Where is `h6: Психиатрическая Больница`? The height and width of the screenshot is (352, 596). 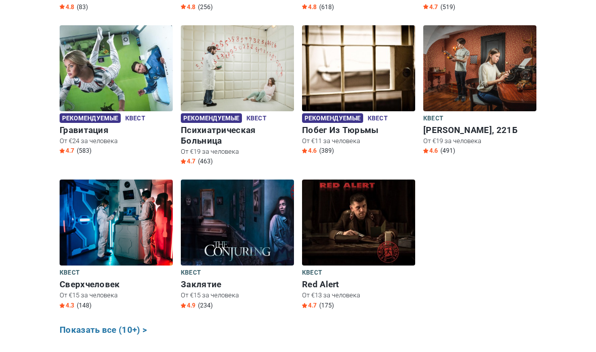
h6: Психиатрическая Больница is located at coordinates (237, 135).